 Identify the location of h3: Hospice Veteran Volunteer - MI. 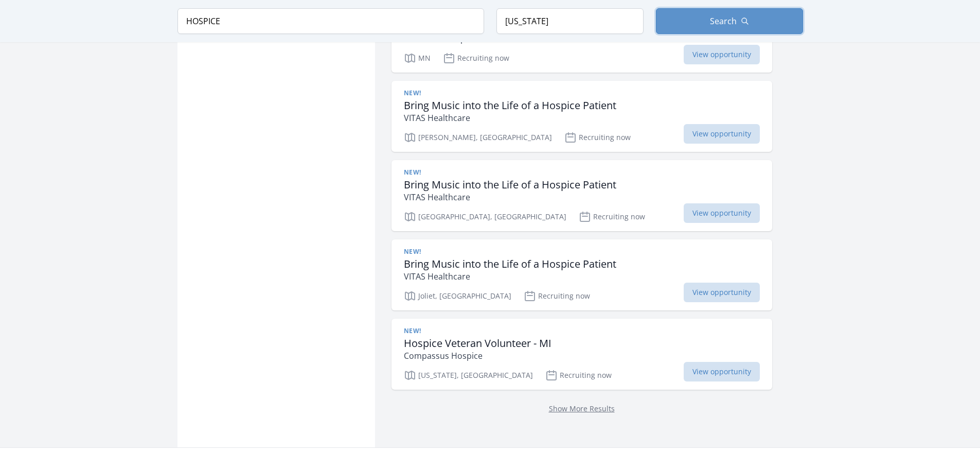
(478, 343).